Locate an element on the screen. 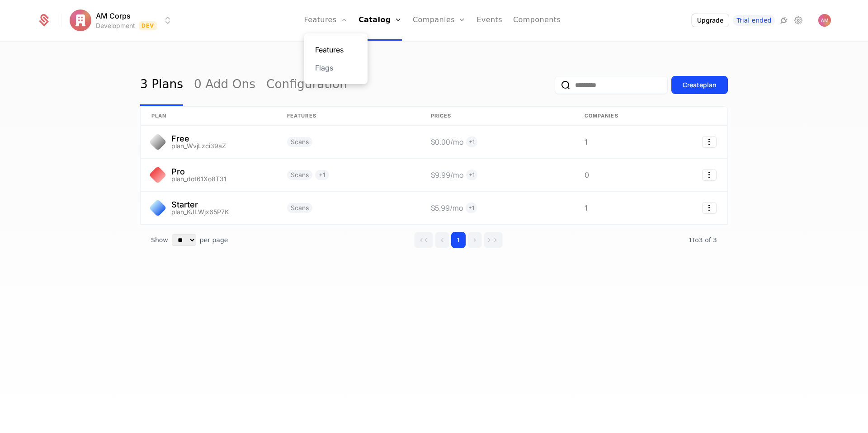 The height and width of the screenshot is (433, 868). th: Companies is located at coordinates (610, 116).